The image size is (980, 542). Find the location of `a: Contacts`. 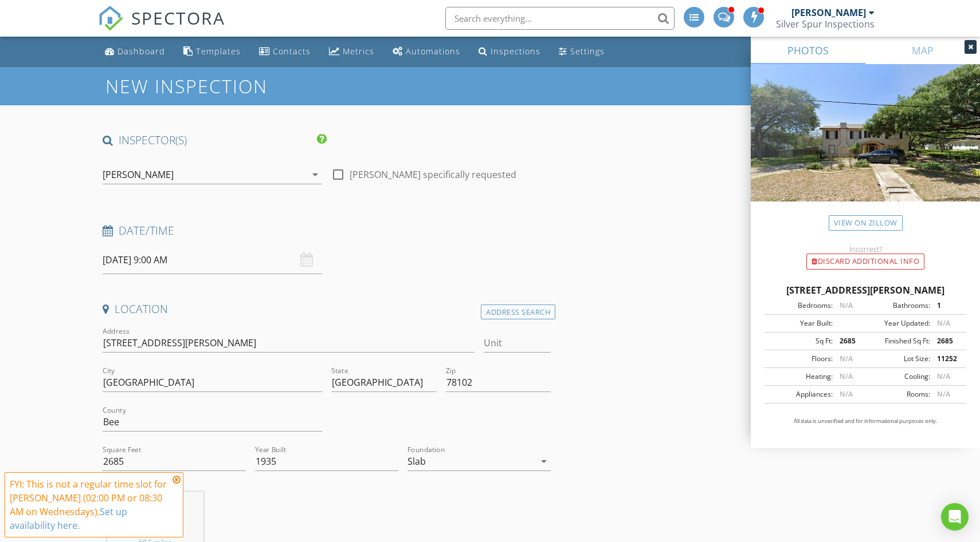

a: Contacts is located at coordinates (285, 51).